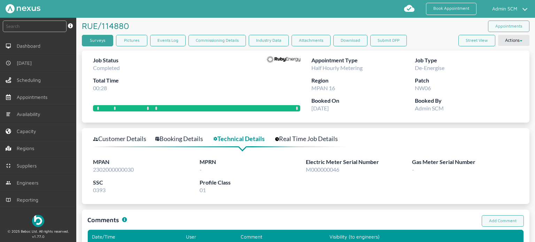 The width and height of the screenshot is (535, 242). I want to click on span: 2302000000030, so click(113, 169).